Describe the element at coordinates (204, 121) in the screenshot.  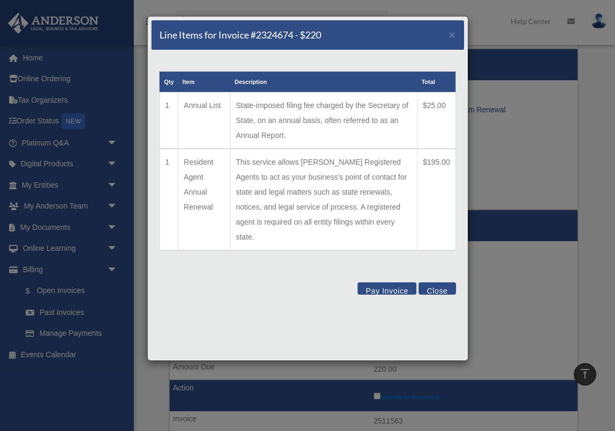
I see `td: Annual List` at that location.